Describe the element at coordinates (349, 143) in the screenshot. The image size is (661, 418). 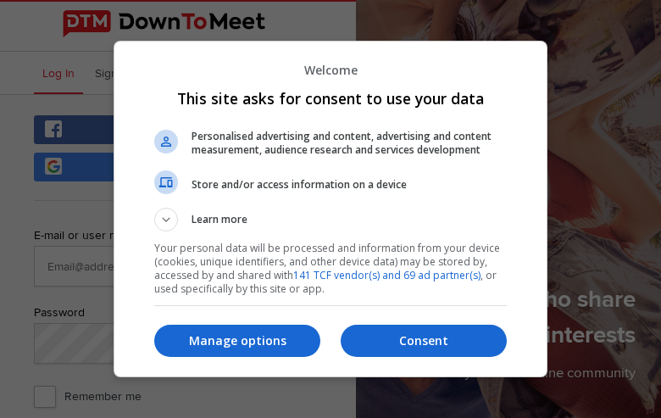
I see `span: Personalised advertising and content, advertising and content measurement, audience research and ...` at that location.